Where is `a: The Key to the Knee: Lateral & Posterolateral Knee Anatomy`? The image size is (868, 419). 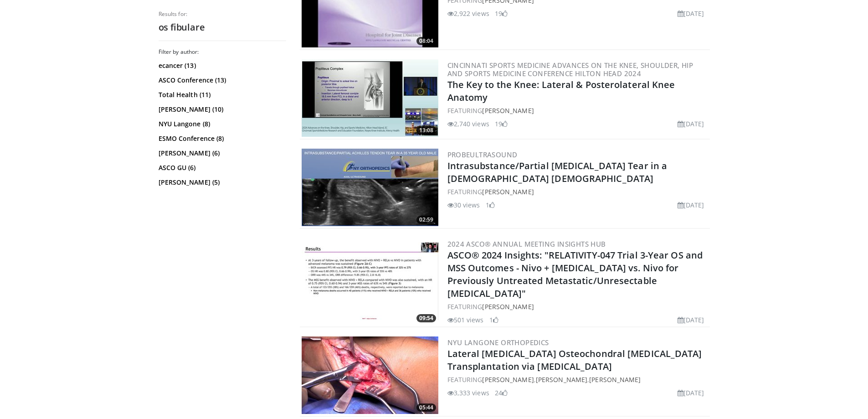
a: The Key to the Knee: Lateral & Posterolateral Knee Anatomy is located at coordinates (561, 90).